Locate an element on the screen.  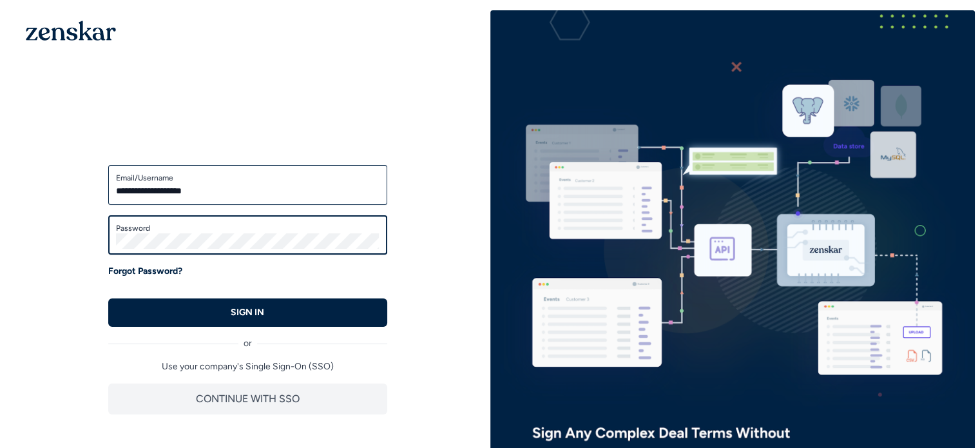
img: 1OGAJ2xQqyY4LXKgY66KYq0eOWRCkrZdAb3gUhuVAqdWPZE9SRJmCz+oDMSn4zDLXe31Ii730ItAGKgCKgCCgCikA4Av8PJUP... is located at coordinates (71, 31).